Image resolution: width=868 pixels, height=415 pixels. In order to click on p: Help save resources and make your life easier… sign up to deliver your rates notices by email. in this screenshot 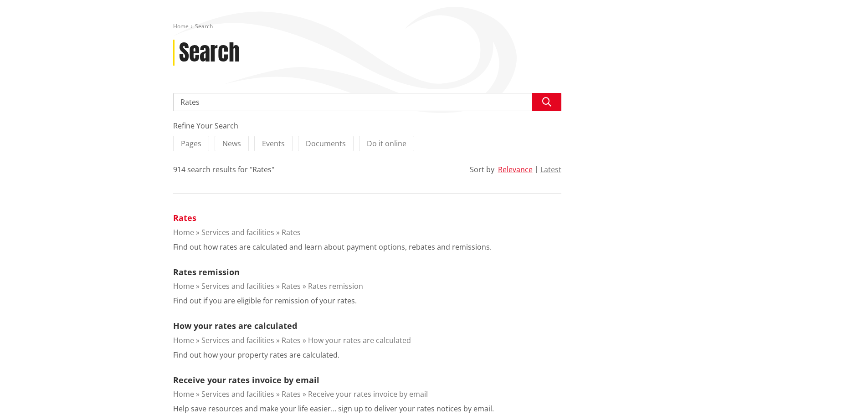, I will do `click(334, 408)`.